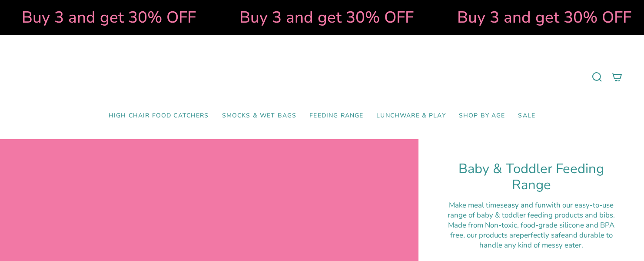 Image resolution: width=644 pixels, height=261 pixels. I want to click on a: SALE, so click(527, 116).